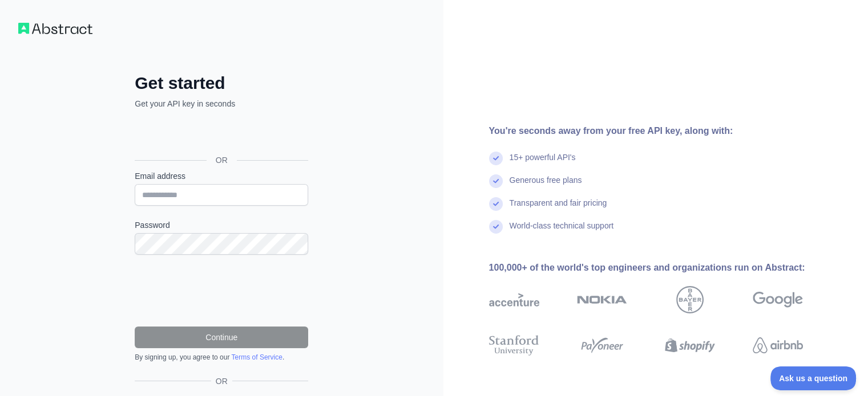 This screenshot has height=396, width=868. I want to click on img: payoneer, so click(602, 345).